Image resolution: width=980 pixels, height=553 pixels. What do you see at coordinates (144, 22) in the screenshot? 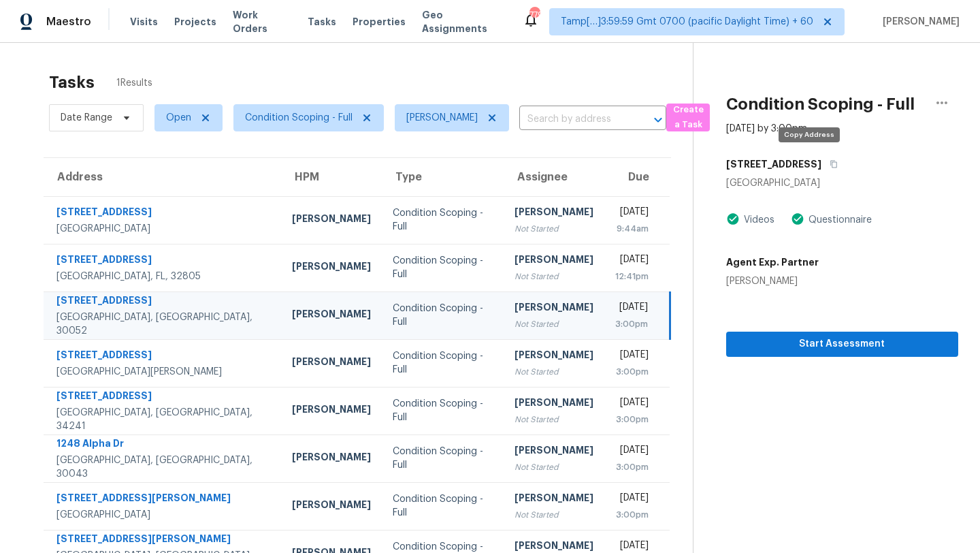
I see `span: Visits` at bounding box center [144, 22].